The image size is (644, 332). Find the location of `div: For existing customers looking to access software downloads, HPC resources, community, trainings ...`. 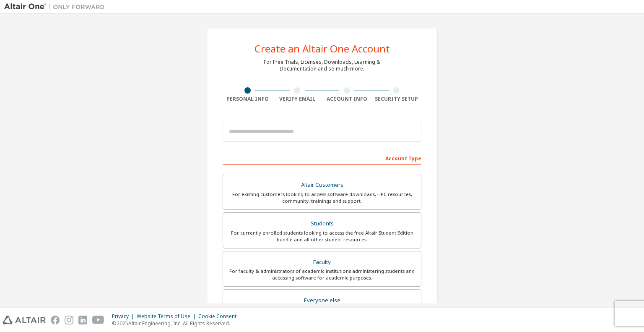

div: For existing customers looking to access software downloads, HPC resources, community, trainings ... is located at coordinates (322, 198).